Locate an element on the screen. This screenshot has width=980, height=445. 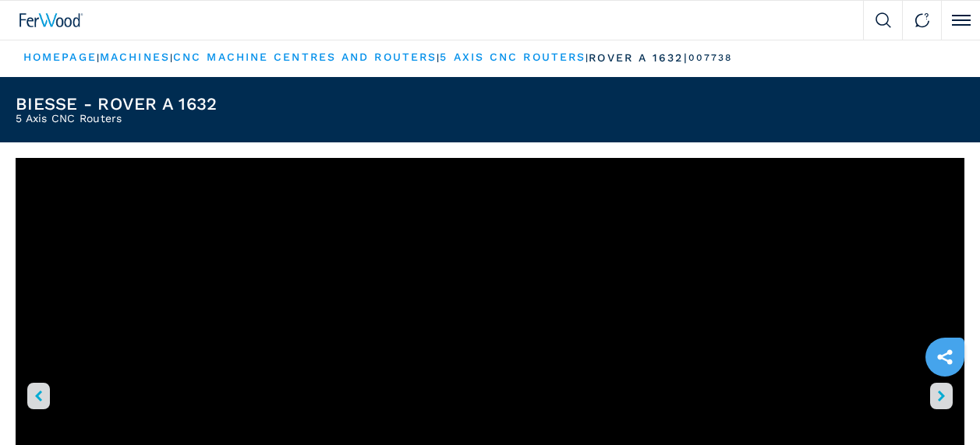
h1: BIESSE - ROVER A 1632 is located at coordinates (116, 105).